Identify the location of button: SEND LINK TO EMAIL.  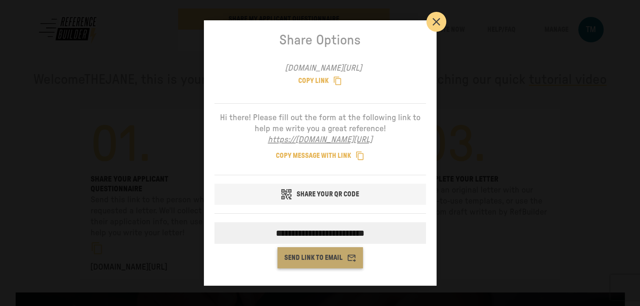
(320, 258).